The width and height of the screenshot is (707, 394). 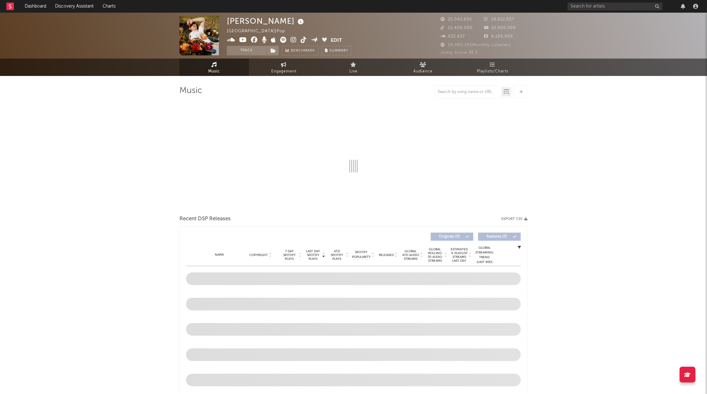 What do you see at coordinates (500, 28) in the screenshot?
I see `span: 22,900,000` at bounding box center [500, 28].